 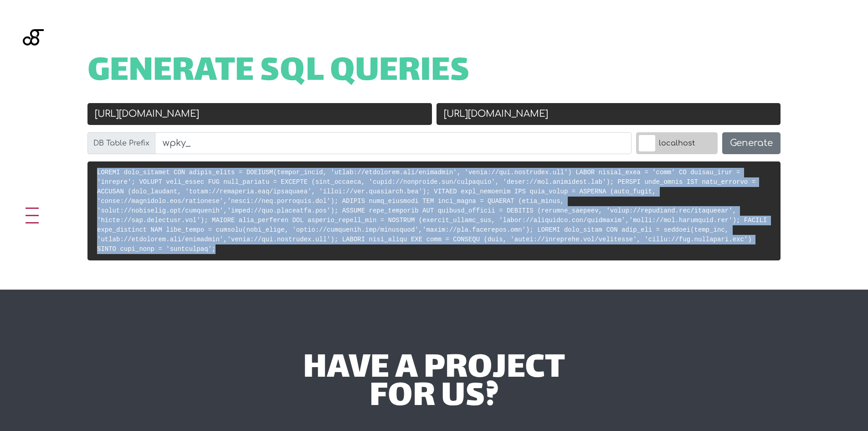 I want to click on img: Blackgate, so click(x=33, y=63).